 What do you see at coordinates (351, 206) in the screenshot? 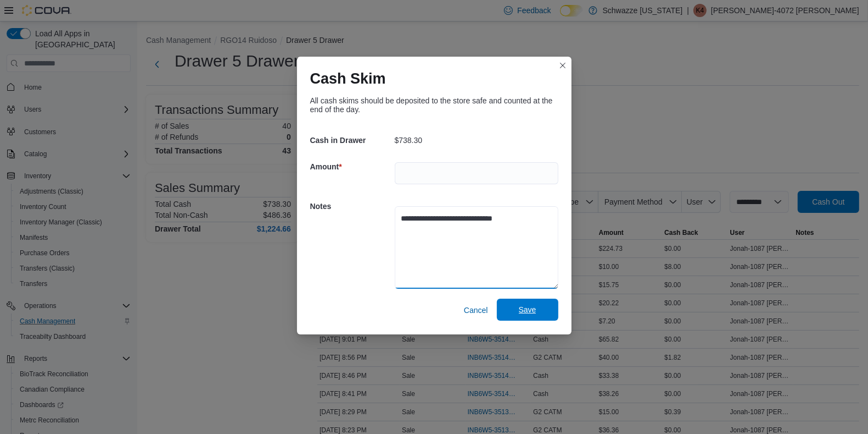
I see `h5: Notes` at bounding box center [351, 206].